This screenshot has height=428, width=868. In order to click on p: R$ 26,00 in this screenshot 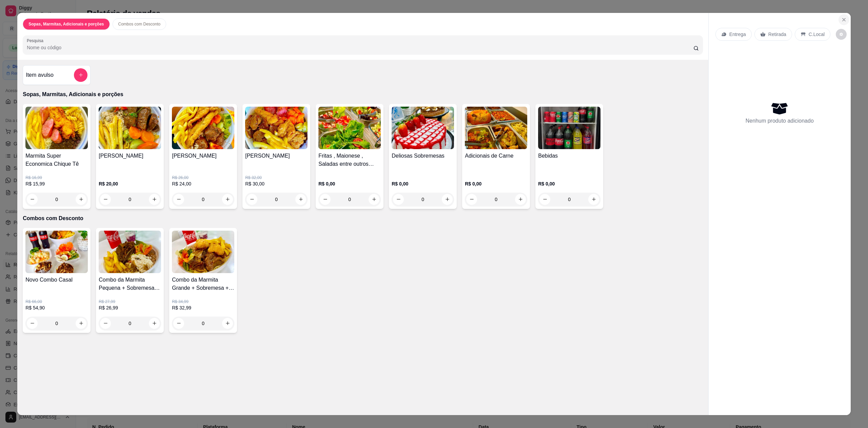, I will do `click(203, 178)`.